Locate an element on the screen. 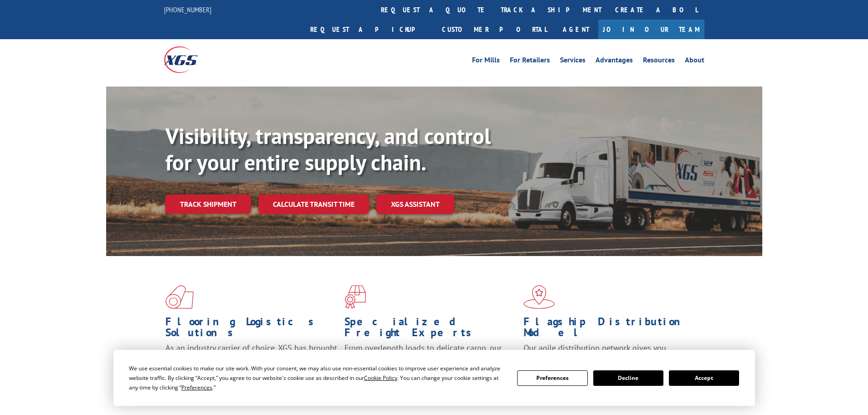 Image resolution: width=868 pixels, height=415 pixels. a: Customer Portal is located at coordinates (495, 29).